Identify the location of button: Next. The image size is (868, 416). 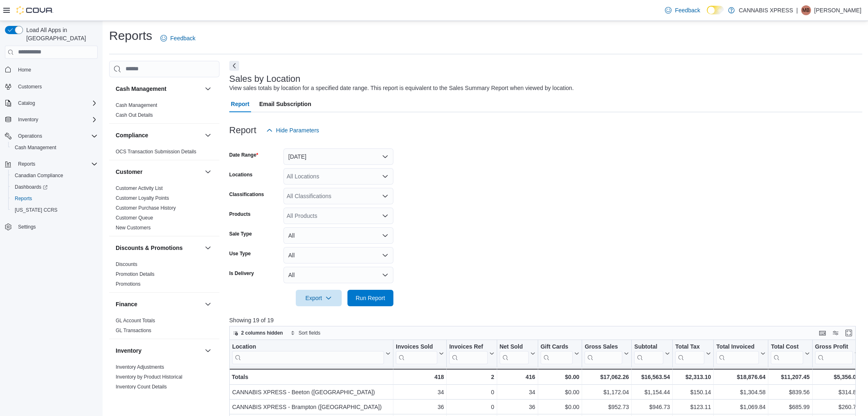
(235, 65).